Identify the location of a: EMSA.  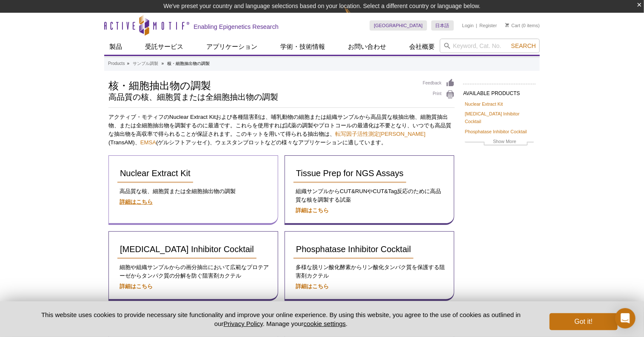
(148, 142).